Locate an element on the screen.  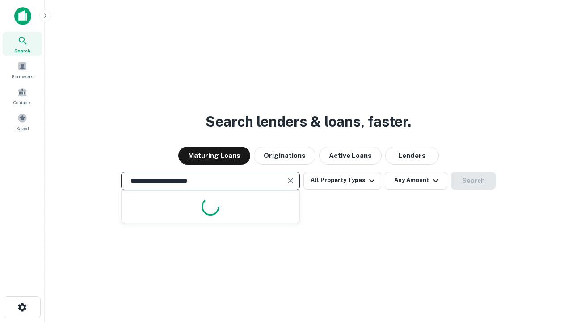
span: Search is located at coordinates (22, 50).